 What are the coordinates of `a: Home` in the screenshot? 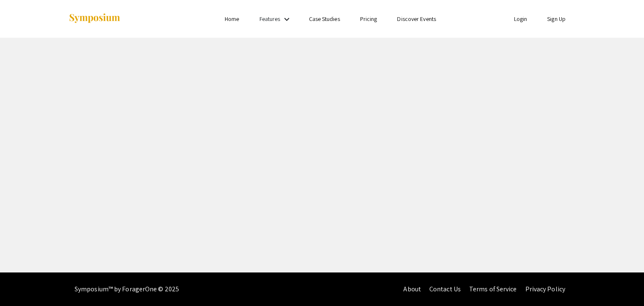 It's located at (232, 19).